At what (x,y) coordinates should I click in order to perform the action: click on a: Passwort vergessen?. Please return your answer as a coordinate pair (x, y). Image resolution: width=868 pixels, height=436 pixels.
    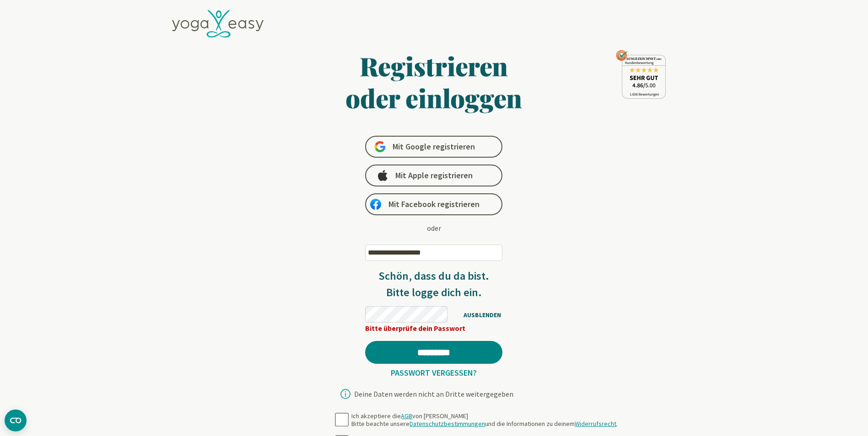
    Looking at the image, I should click on (434, 373).